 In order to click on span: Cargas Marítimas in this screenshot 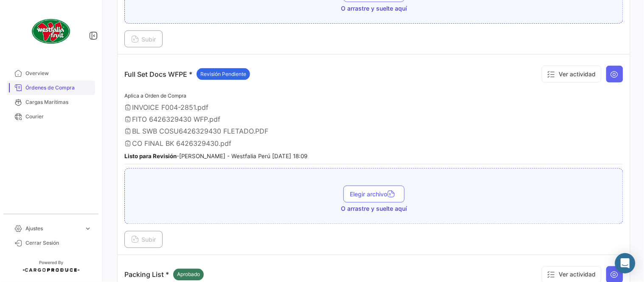, I will do `click(59, 102)`.